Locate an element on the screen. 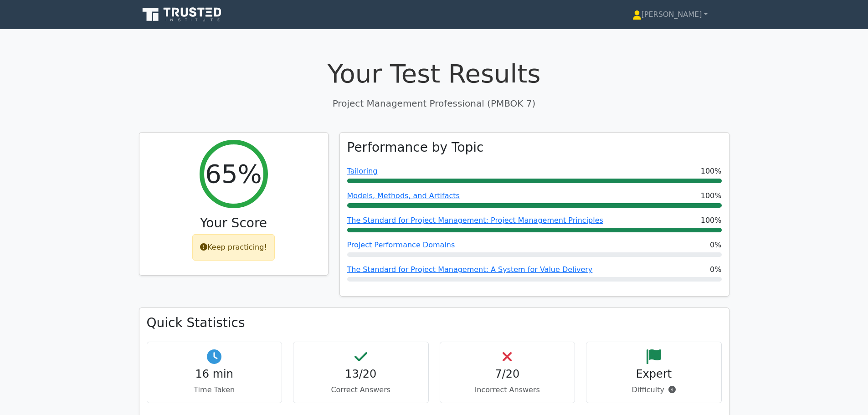  h4: 7/20 is located at coordinates (507, 374).